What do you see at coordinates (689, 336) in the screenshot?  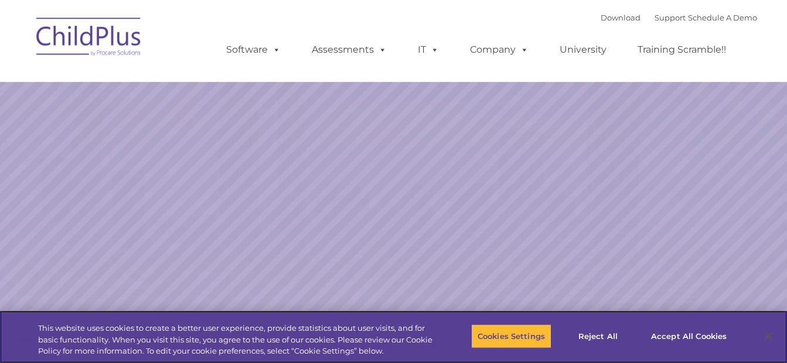 I see `button: Accept All Cookies` at bounding box center [689, 336].